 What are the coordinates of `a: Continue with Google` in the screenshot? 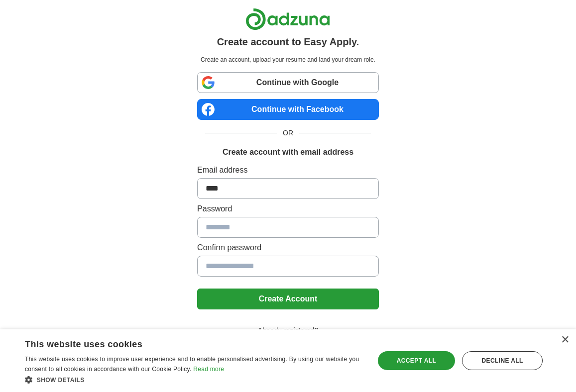 It's located at (288, 83).